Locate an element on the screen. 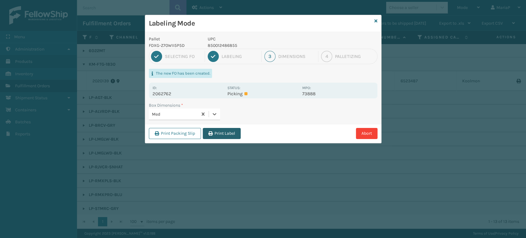 This screenshot has height=238, width=526. label: MPO: is located at coordinates (306, 88).